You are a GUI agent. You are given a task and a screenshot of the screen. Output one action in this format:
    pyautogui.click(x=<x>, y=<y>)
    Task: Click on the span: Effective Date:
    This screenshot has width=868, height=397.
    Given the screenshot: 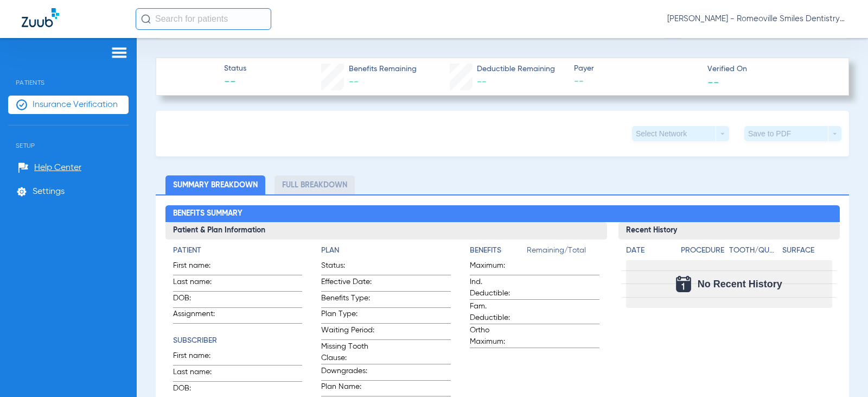 What is the action you would take?
    pyautogui.click(x=348, y=283)
    